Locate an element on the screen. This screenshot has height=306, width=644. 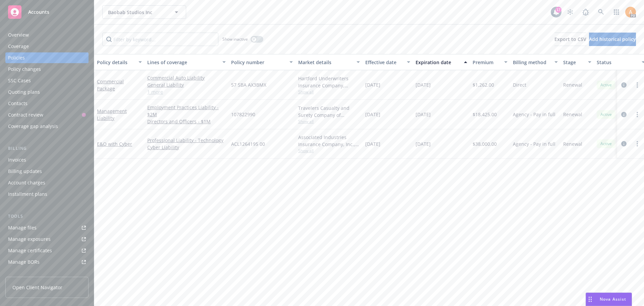
a: Report a Bug is located at coordinates (586, 12).